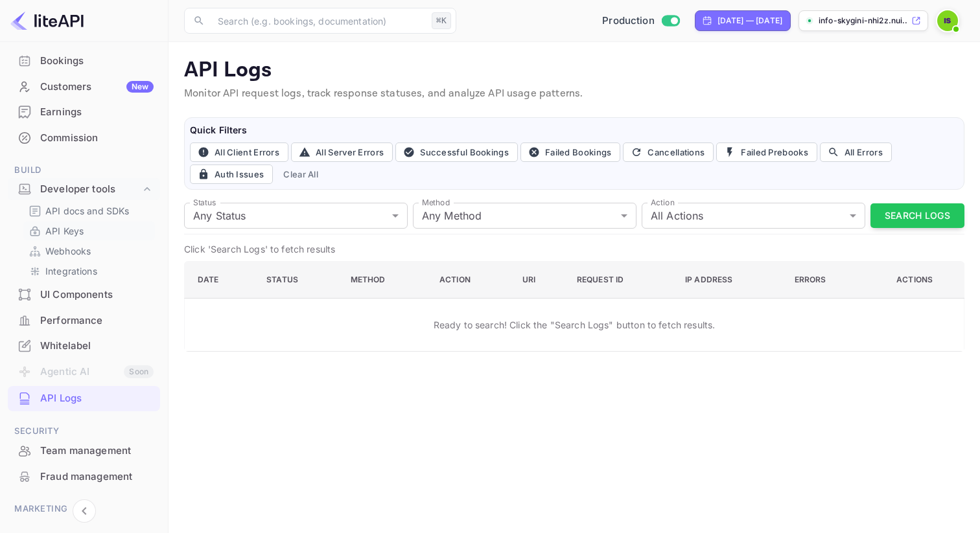 The height and width of the screenshot is (533, 980). Describe the element at coordinates (826, 280) in the screenshot. I see `th: Errors` at that location.